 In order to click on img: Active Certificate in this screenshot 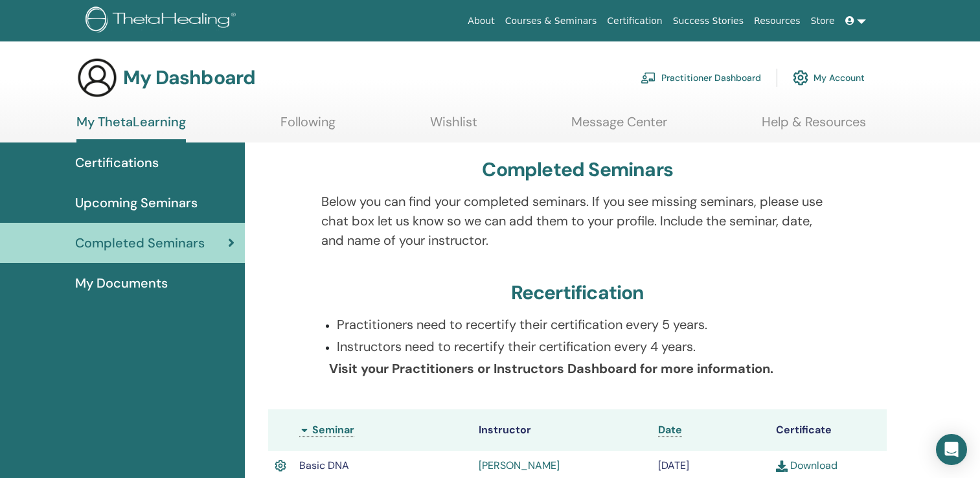, I will do `click(280, 466)`.